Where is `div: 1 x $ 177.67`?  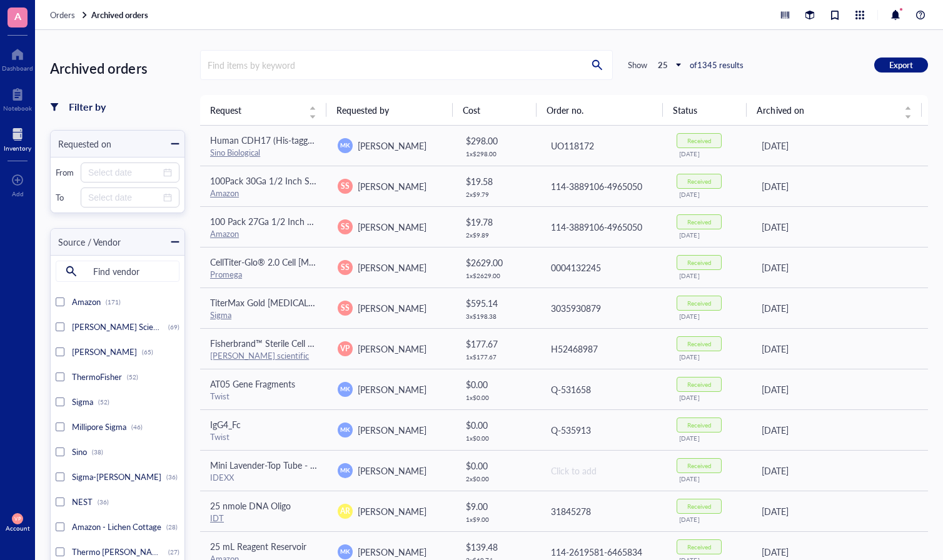 div: 1 x $ 177.67 is located at coordinates (498, 357).